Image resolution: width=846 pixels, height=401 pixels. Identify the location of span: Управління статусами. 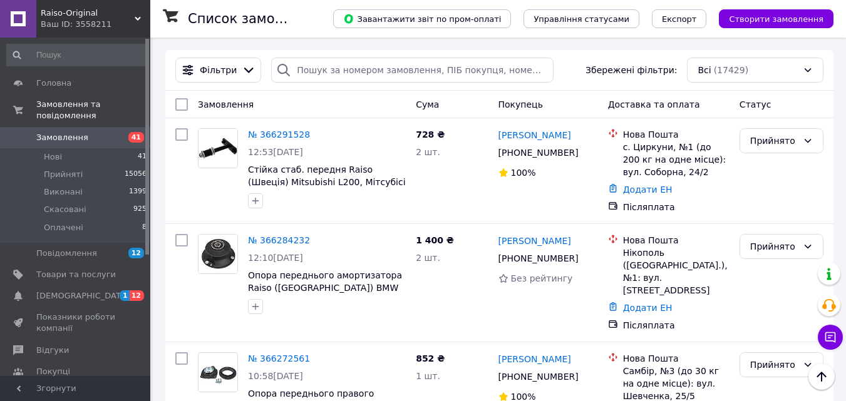
(581, 19).